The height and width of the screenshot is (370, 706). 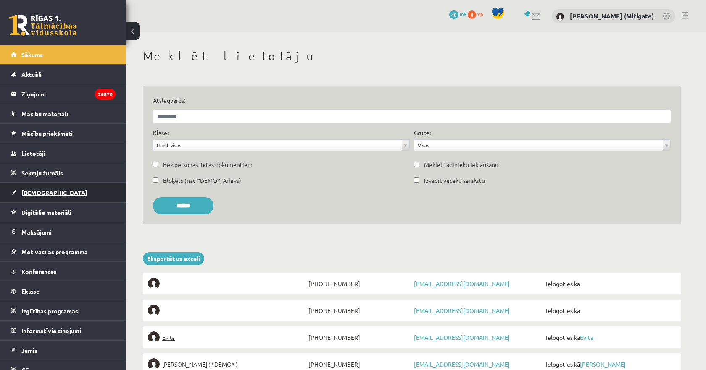 What do you see at coordinates (63, 291) in the screenshot?
I see `a: Eklase` at bounding box center [63, 291].